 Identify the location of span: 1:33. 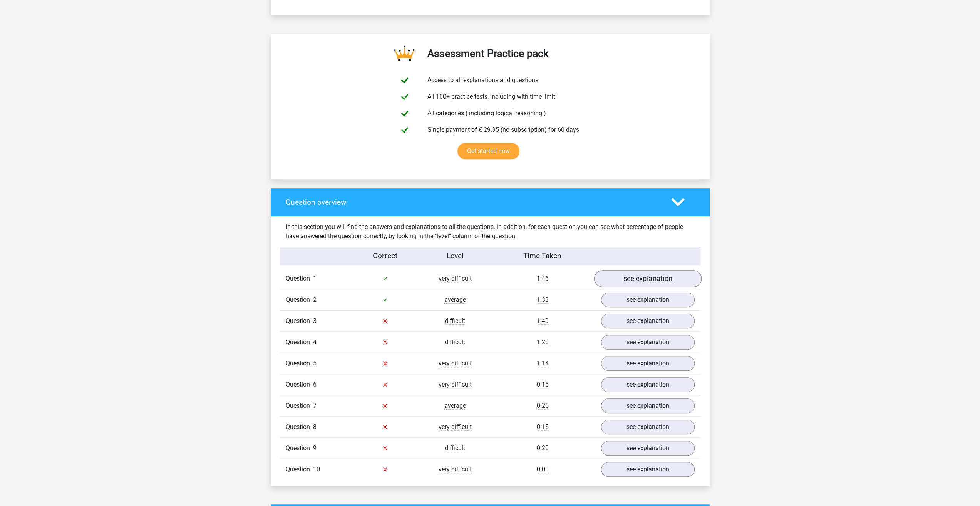
(542, 300).